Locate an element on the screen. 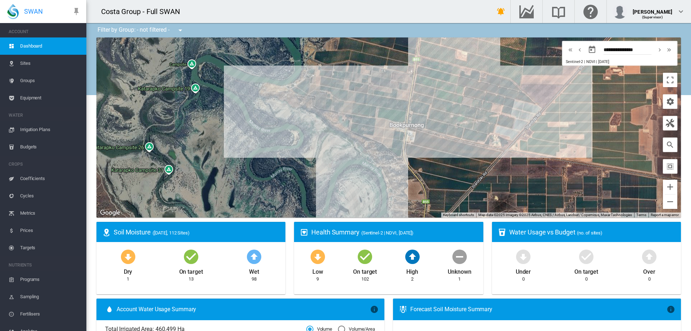  span: Budgets is located at coordinates (50, 147).